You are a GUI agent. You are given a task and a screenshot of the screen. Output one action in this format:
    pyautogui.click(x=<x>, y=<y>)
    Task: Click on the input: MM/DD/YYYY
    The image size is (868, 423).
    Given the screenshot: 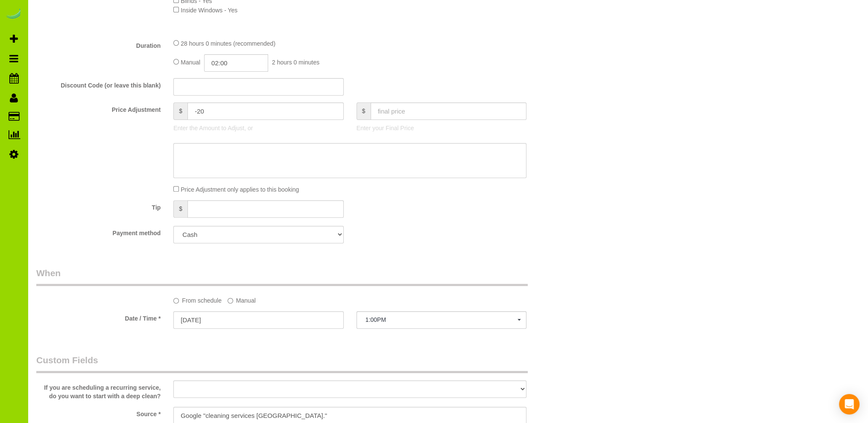 What is the action you would take?
    pyautogui.click(x=258, y=320)
    